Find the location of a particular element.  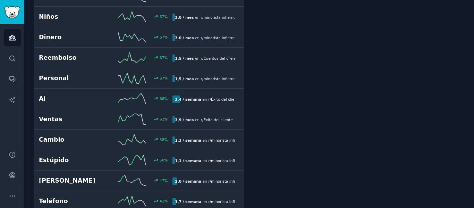

font: 58 is located at coordinates (162, 140).